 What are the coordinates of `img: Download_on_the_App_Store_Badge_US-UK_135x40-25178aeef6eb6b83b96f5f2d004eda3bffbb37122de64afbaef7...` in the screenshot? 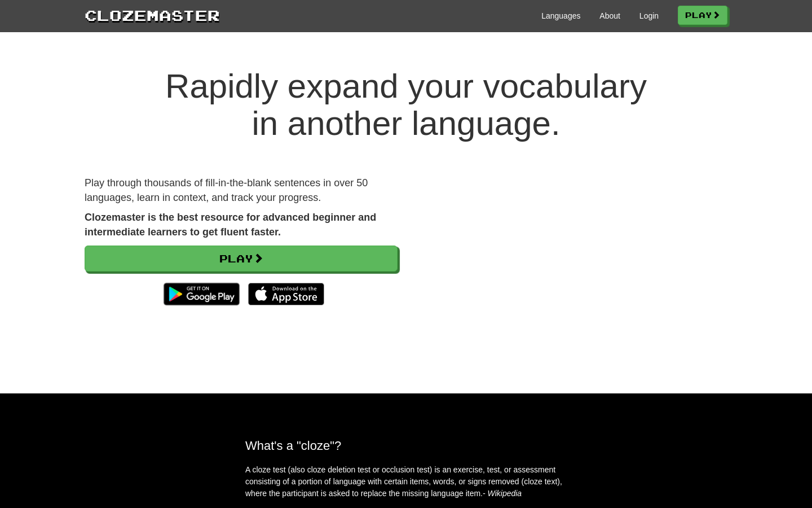 It's located at (286, 294).